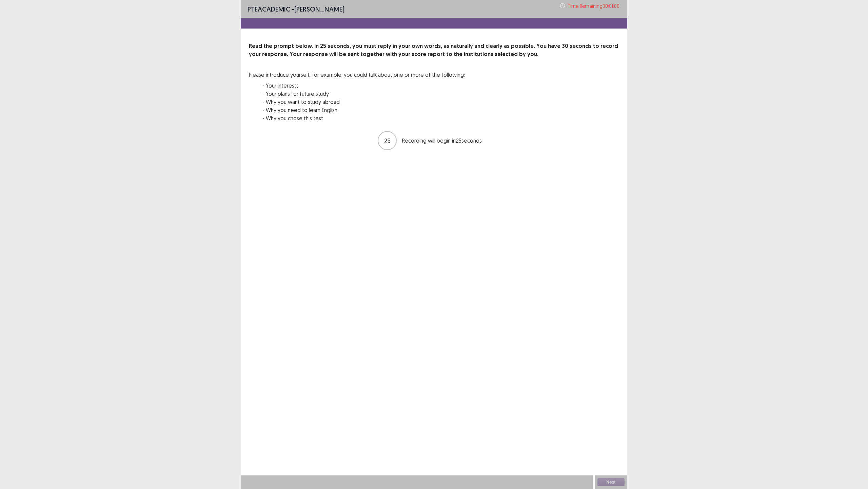 This screenshot has width=868, height=489. Describe the element at coordinates (594, 6) in the screenshot. I see `p: Time Remaining 00 : 01 : 00` at that location.